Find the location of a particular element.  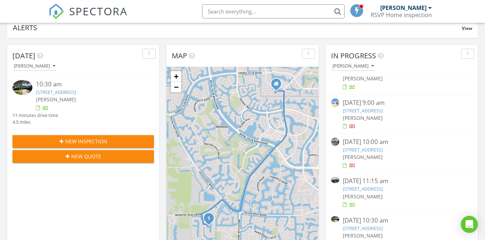

a: SPECTORA is located at coordinates (88, 17).